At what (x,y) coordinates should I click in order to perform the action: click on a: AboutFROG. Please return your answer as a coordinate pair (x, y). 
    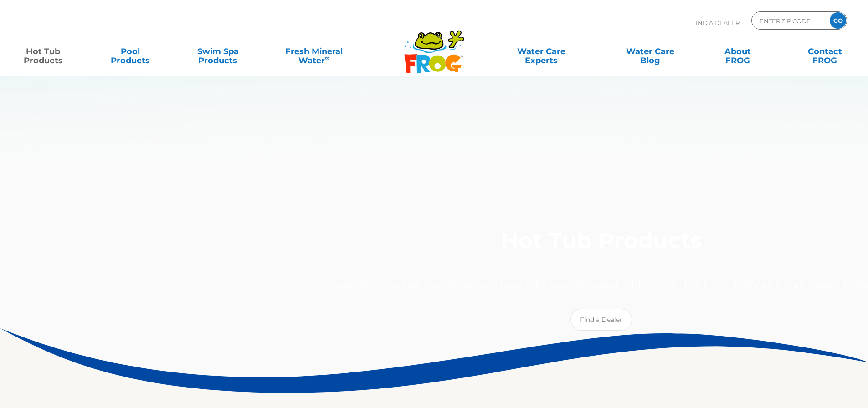
    Looking at the image, I should click on (737, 51).